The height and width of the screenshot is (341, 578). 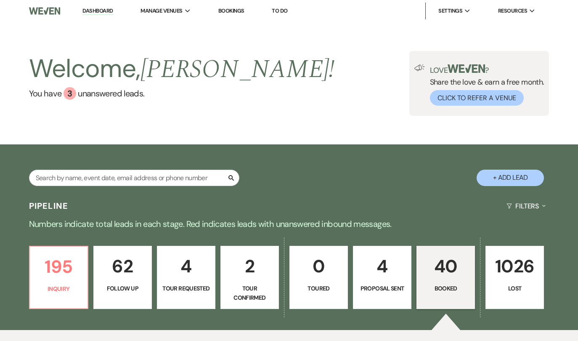 What do you see at coordinates (319, 277) in the screenshot?
I see `a: 0Toured` at bounding box center [319, 277].